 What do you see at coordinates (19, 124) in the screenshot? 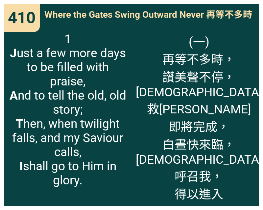
I see `b: T` at bounding box center [19, 124].